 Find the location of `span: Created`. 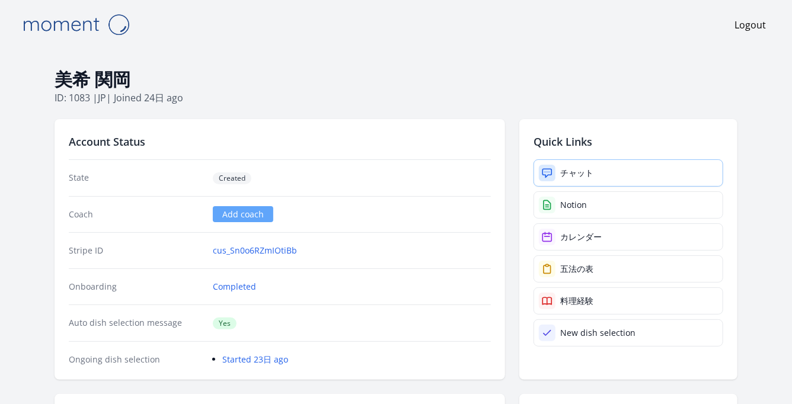

span: Created is located at coordinates (232, 179).